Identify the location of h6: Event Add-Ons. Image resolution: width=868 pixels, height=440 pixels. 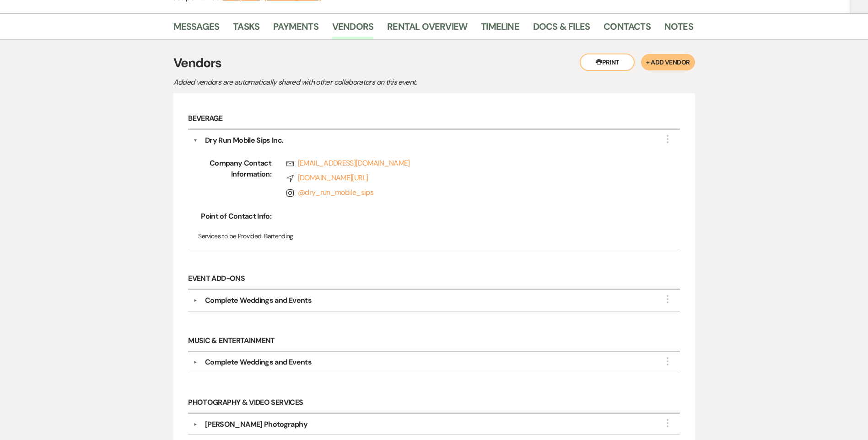
(434, 279).